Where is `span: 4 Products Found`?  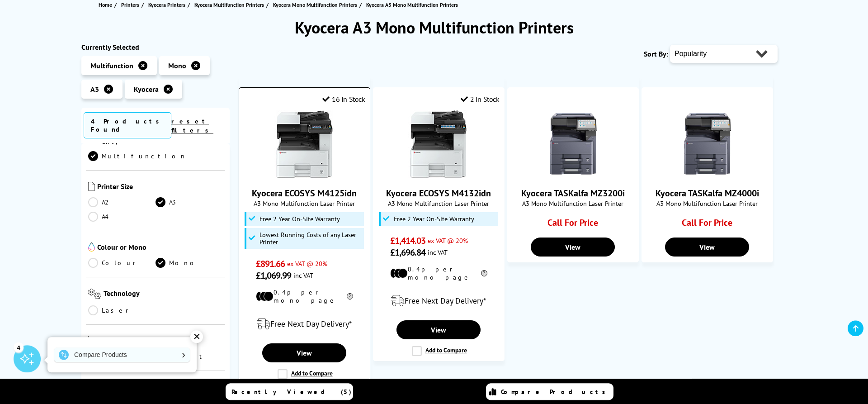
span: 4 Products Found is located at coordinates (128, 126).